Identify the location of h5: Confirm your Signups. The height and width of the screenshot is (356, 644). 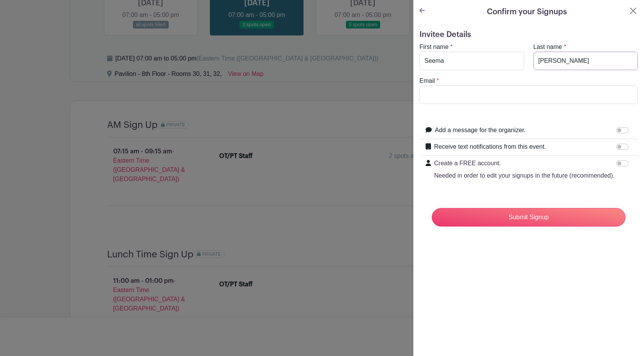
(527, 12).